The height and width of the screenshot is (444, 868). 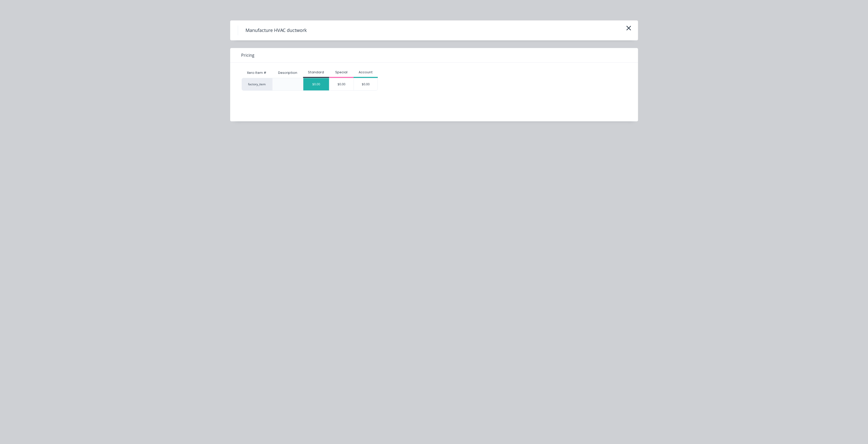 I want to click on h4: Manufacture HVAC ductwork, so click(x=276, y=31).